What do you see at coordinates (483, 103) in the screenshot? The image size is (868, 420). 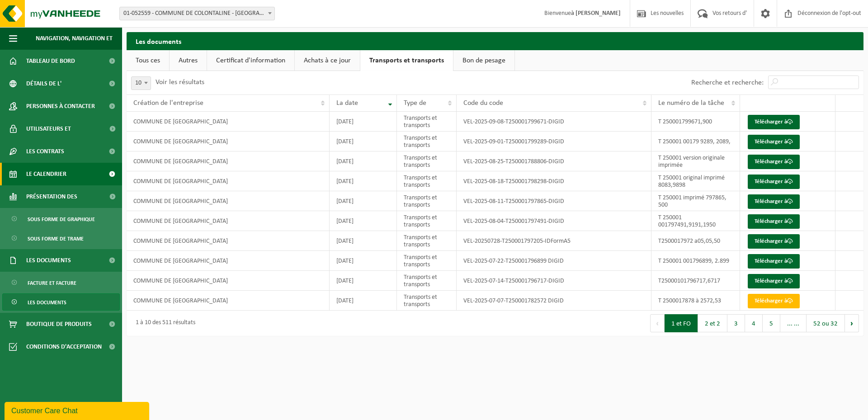 I see `span: Code du code` at bounding box center [483, 103].